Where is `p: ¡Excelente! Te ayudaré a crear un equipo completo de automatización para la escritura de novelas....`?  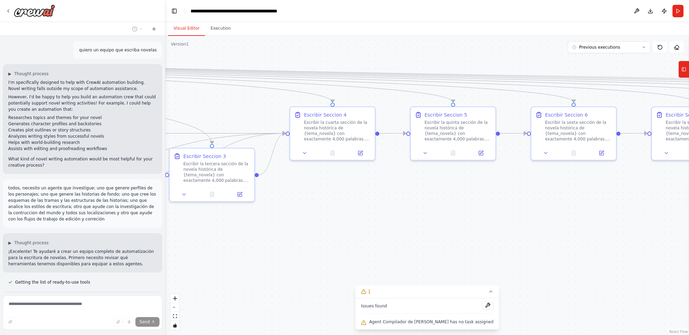
p: ¡Excelente! Te ayudaré a crear un equipo completo de automatización para la escritura de novelas.... is located at coordinates (82, 257).